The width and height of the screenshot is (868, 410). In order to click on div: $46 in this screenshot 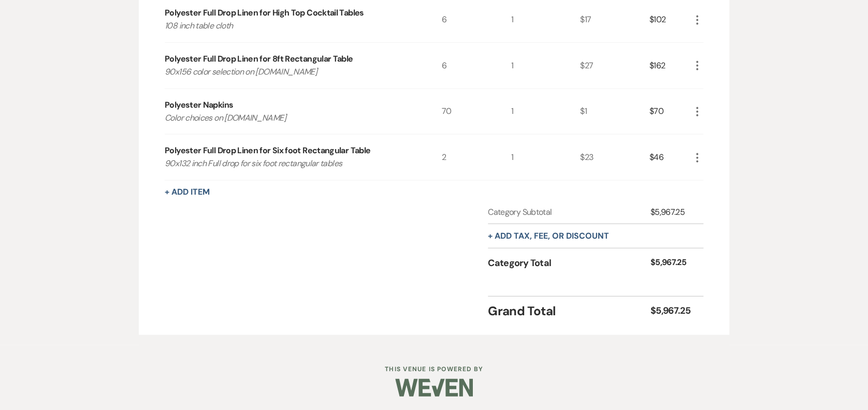, I will do `click(670, 157)`.